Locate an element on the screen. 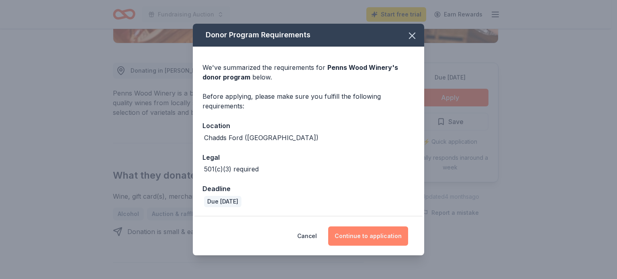 This screenshot has width=617, height=279. button: Continue to application is located at coordinates (368, 236).